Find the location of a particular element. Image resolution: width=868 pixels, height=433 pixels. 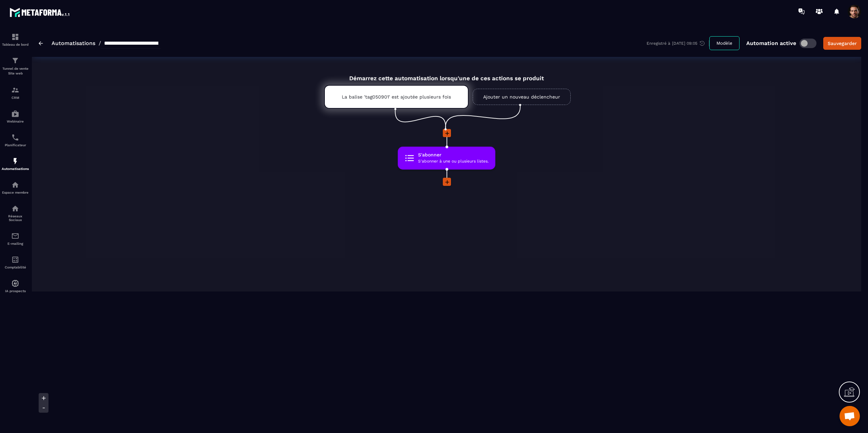

a: schedulerschedulerPlanificateur is located at coordinates (15, 140).